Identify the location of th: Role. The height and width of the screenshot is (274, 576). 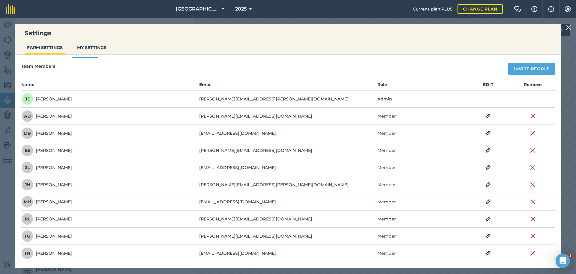
(422, 86).